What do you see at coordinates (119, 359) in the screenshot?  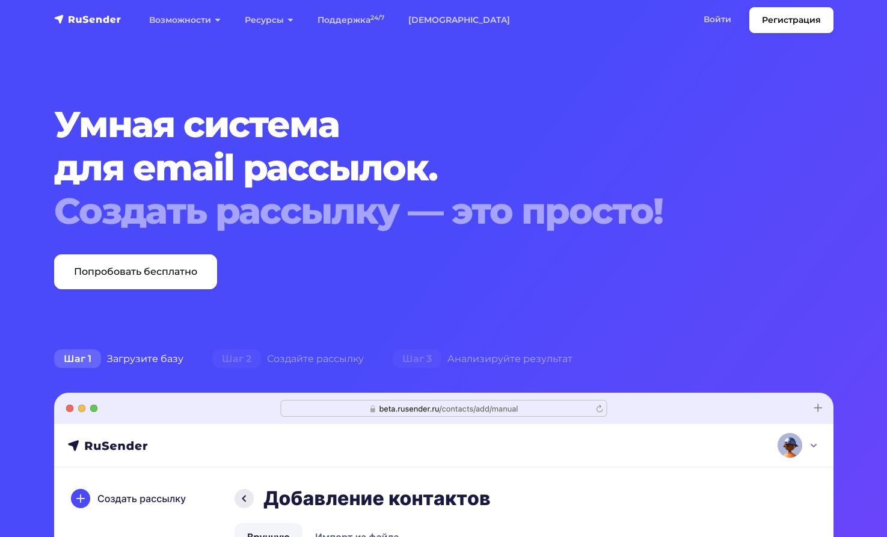 I see `div: Загрузите базу` at bounding box center [119, 359].